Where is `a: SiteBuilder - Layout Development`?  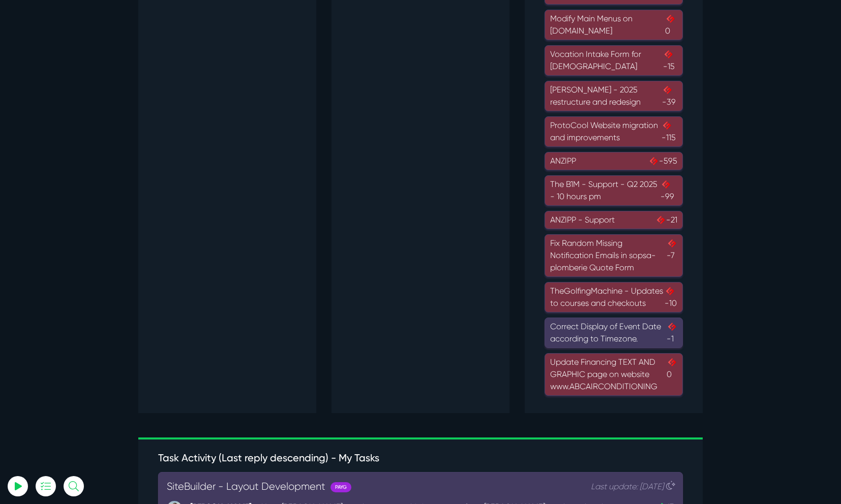 a: SiteBuilder - Layout Development is located at coordinates (246, 486).